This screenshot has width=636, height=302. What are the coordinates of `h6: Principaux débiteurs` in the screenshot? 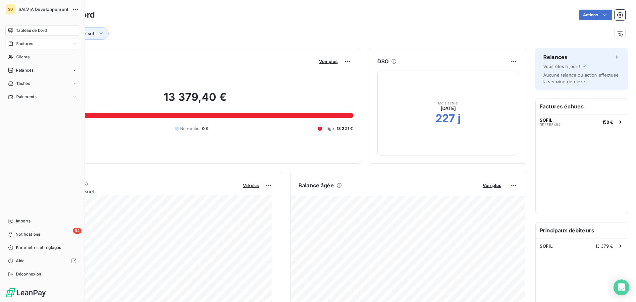 It's located at (581, 230).